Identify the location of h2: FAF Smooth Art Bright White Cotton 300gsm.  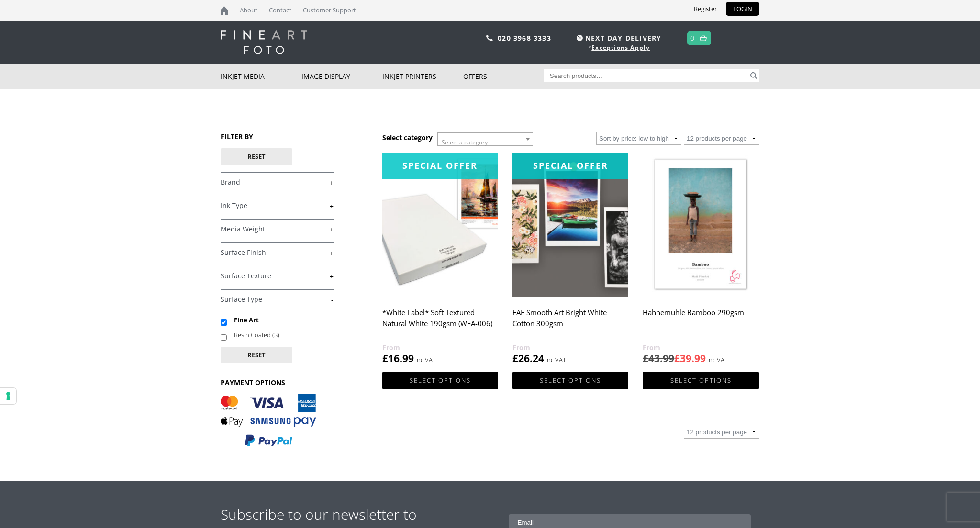
(571, 323).